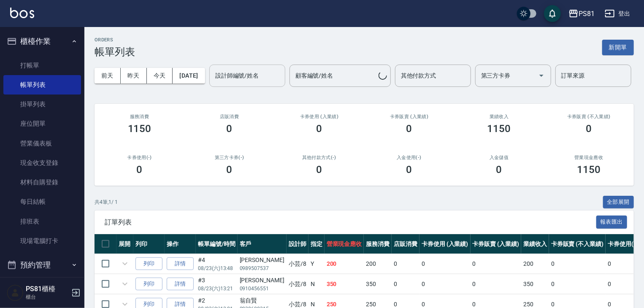  Describe the element at coordinates (42, 104) in the screenshot. I see `a: 掛單列表` at that location.